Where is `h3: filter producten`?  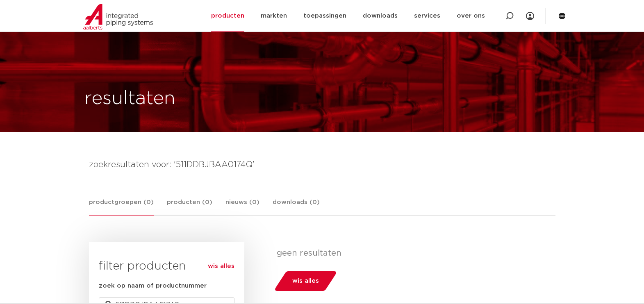 h3: filter producten is located at coordinates (167, 266).